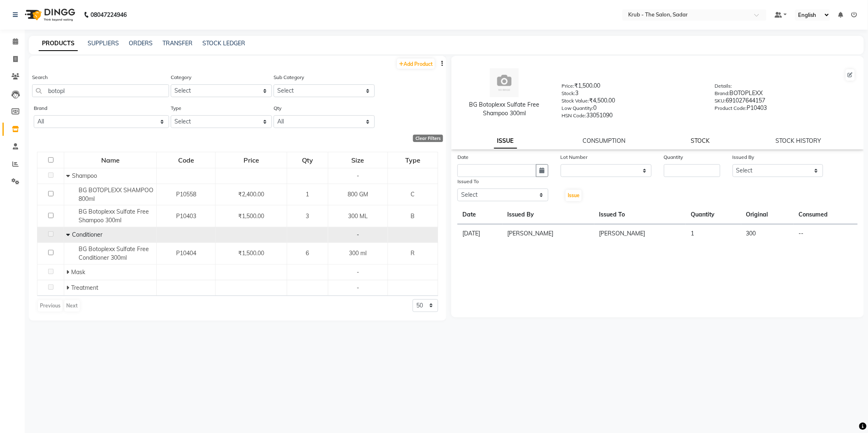  I want to click on label: HSN Code:, so click(574, 116).